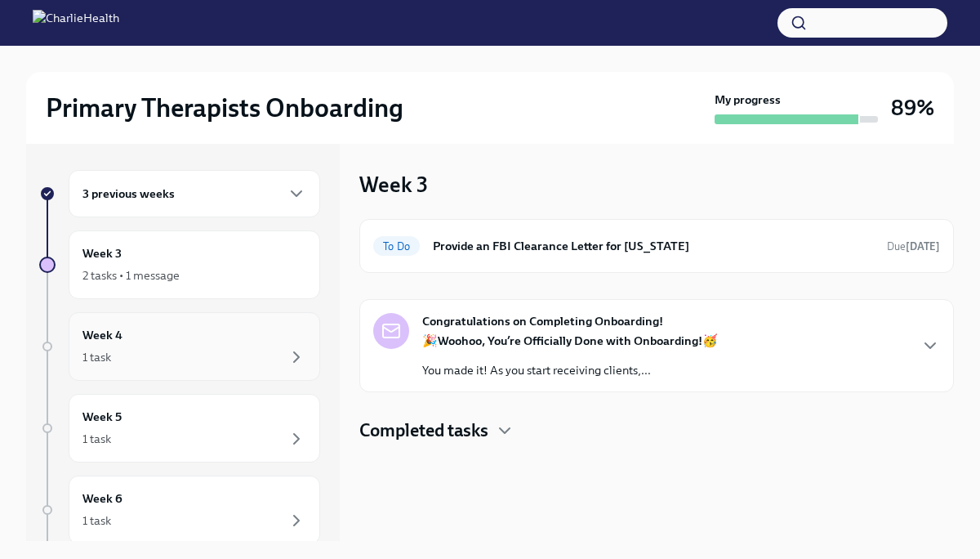  What do you see at coordinates (102, 335) in the screenshot?
I see `h6: Week 4` at bounding box center [102, 335].